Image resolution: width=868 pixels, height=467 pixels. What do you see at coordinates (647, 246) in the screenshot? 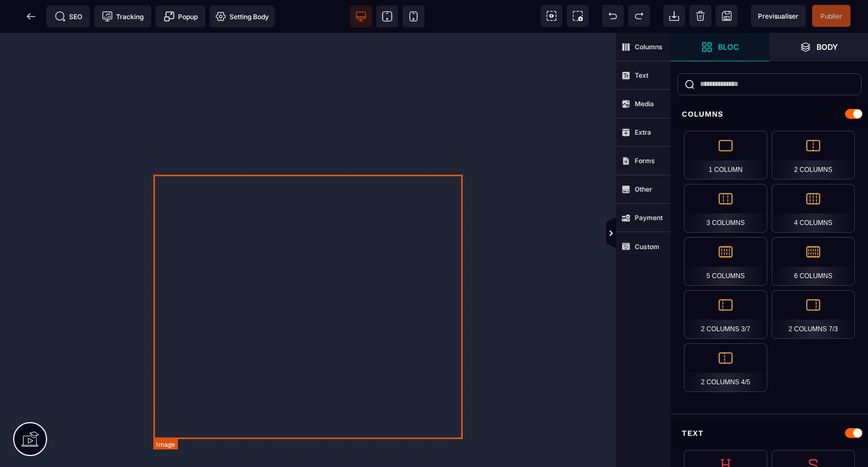
I see `strong: Custom` at bounding box center [647, 246].